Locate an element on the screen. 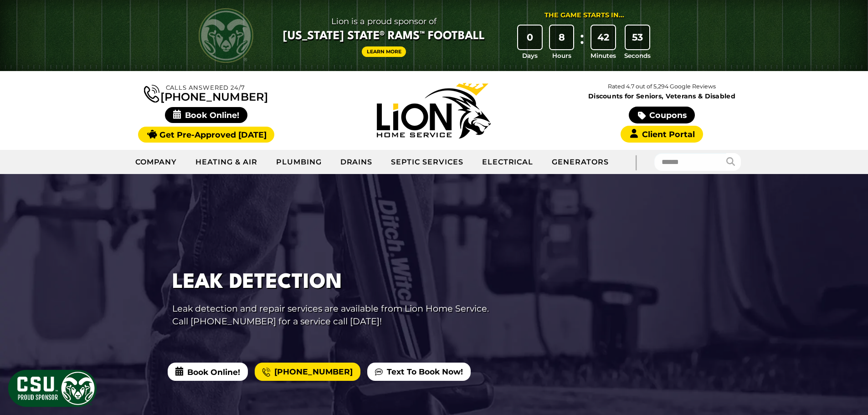 The width and height of the screenshot is (868, 415). a: Heating & Air is located at coordinates (226, 162).